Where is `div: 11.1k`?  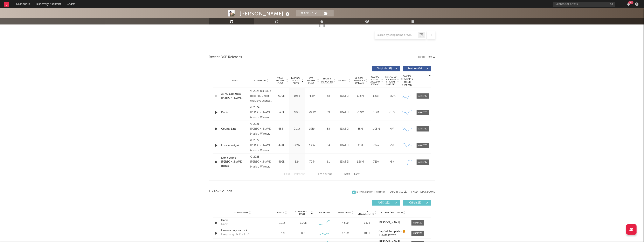
div: 11.1k is located at coordinates (282, 224).